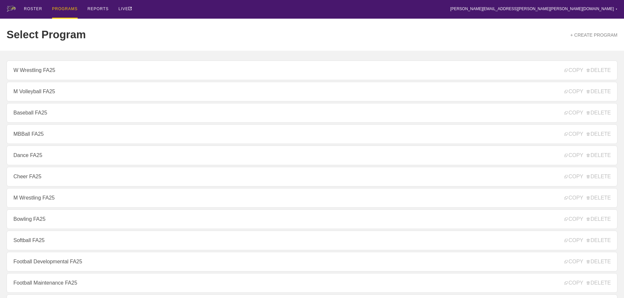 Image resolution: width=624 pixels, height=298 pixels. What do you see at coordinates (312, 198) in the screenshot?
I see `a: M Wrestling FA25` at bounding box center [312, 198].